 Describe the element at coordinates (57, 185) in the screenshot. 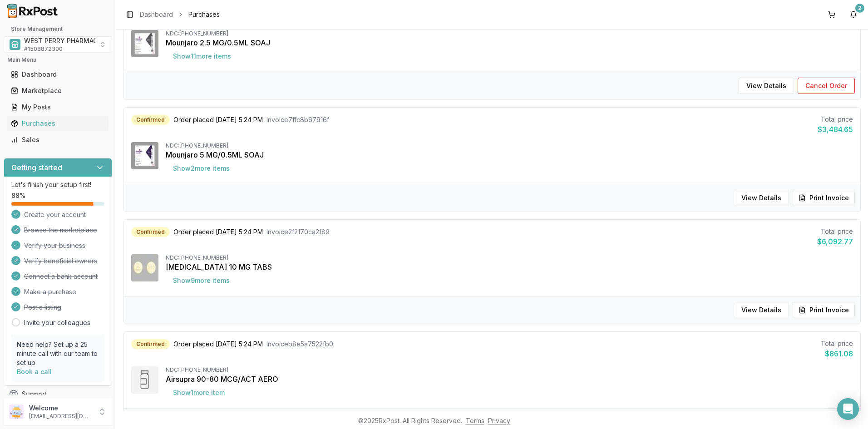

I see `p: Let's finish your setup first!` at that location.